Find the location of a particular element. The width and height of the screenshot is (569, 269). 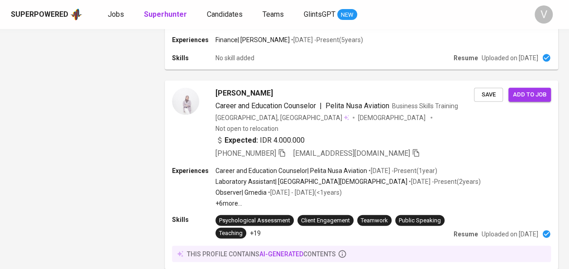

p: No skill added is located at coordinates (235, 58).